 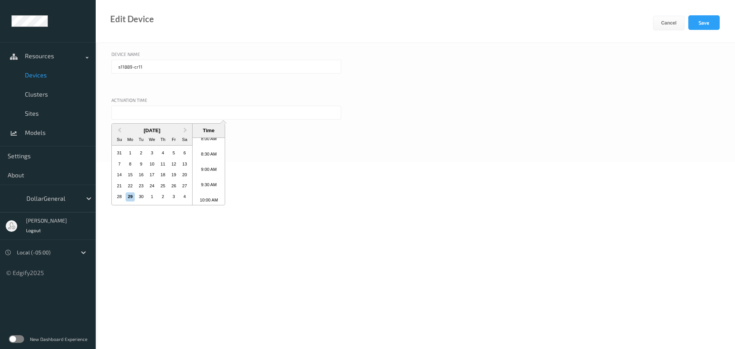 I want to click on div: Choose Tuesday, September 23rd, 2025, so click(x=141, y=186).